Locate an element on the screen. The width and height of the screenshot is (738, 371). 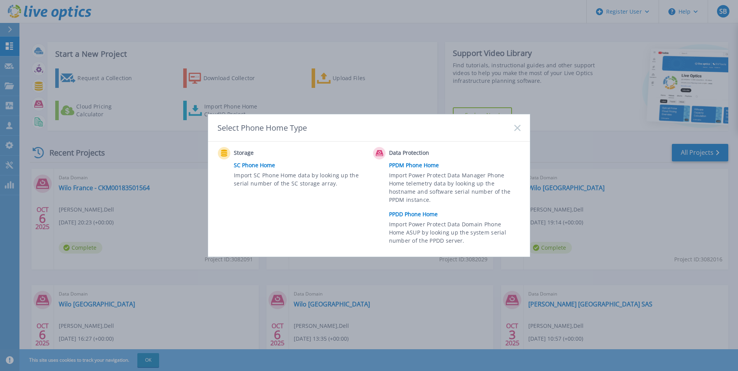
span: Data Protection is located at coordinates (427, 153).